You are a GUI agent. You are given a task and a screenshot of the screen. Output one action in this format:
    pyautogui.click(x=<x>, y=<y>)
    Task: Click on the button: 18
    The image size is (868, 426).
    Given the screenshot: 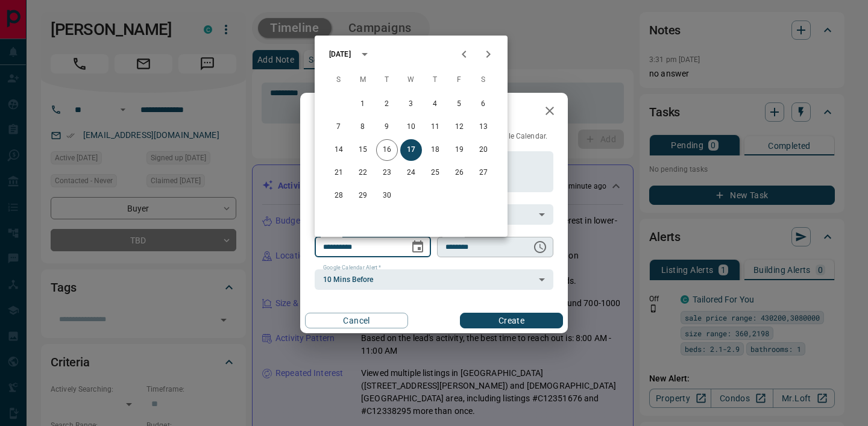 What is the action you would take?
    pyautogui.click(x=435, y=150)
    